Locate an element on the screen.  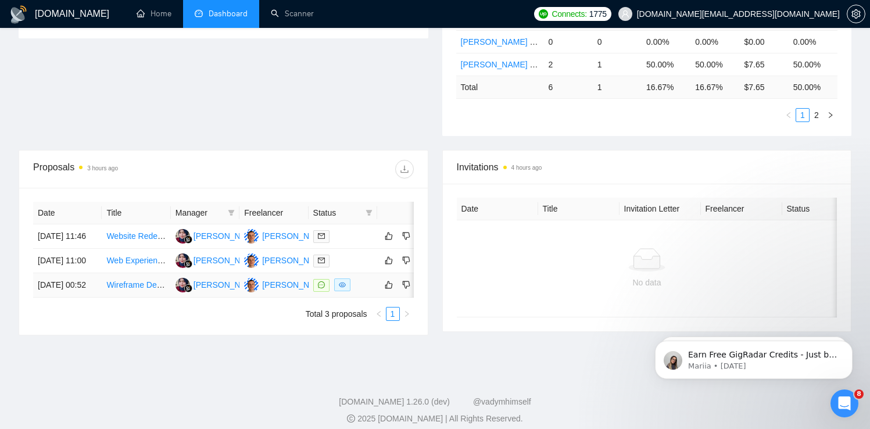
td: $0.00 is located at coordinates (764, 41).